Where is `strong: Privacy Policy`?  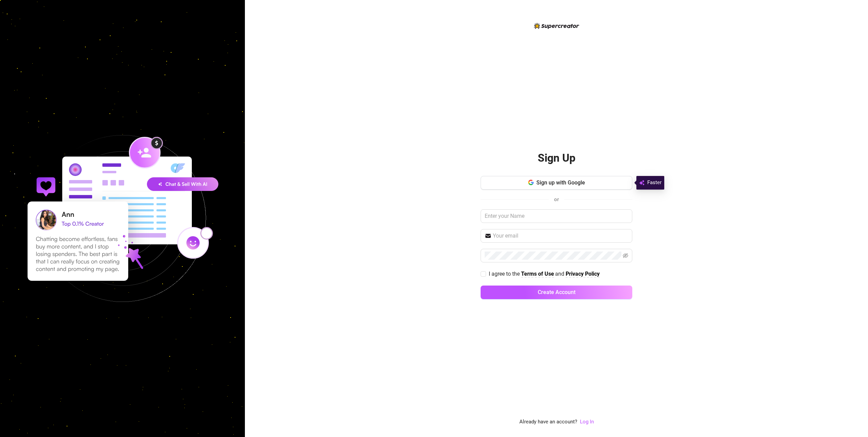 strong: Privacy Policy is located at coordinates (583, 274).